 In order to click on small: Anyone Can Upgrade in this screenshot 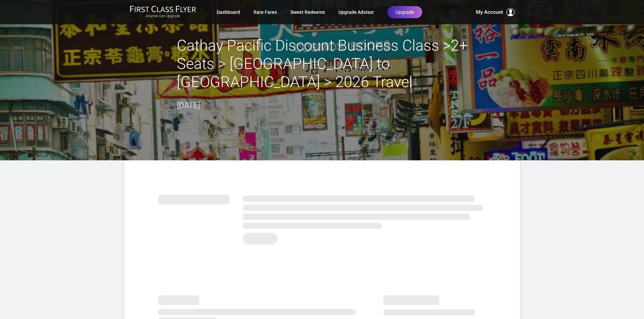, I will do `click(163, 16)`.